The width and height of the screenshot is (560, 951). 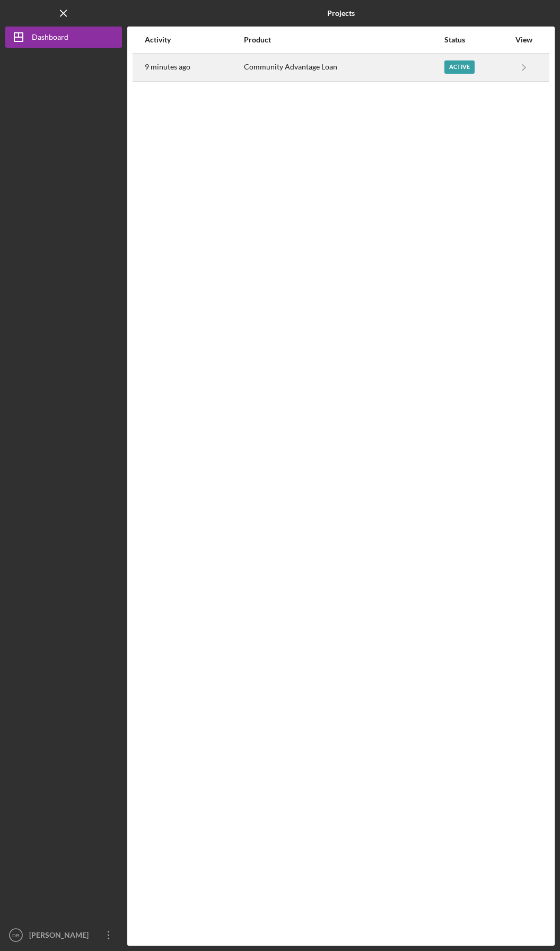 What do you see at coordinates (64, 37) in the screenshot?
I see `button: Dashboard` at bounding box center [64, 37].